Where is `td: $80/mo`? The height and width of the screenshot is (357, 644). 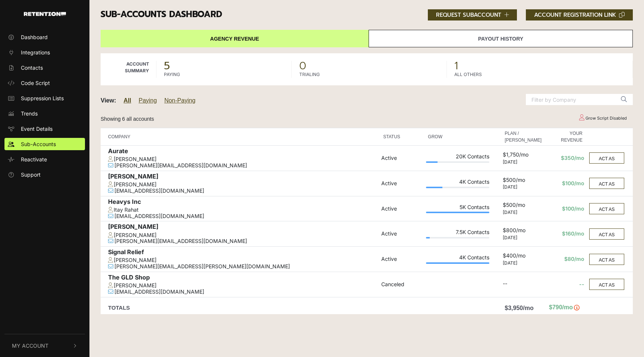
td: $80/mo is located at coordinates (566, 259).